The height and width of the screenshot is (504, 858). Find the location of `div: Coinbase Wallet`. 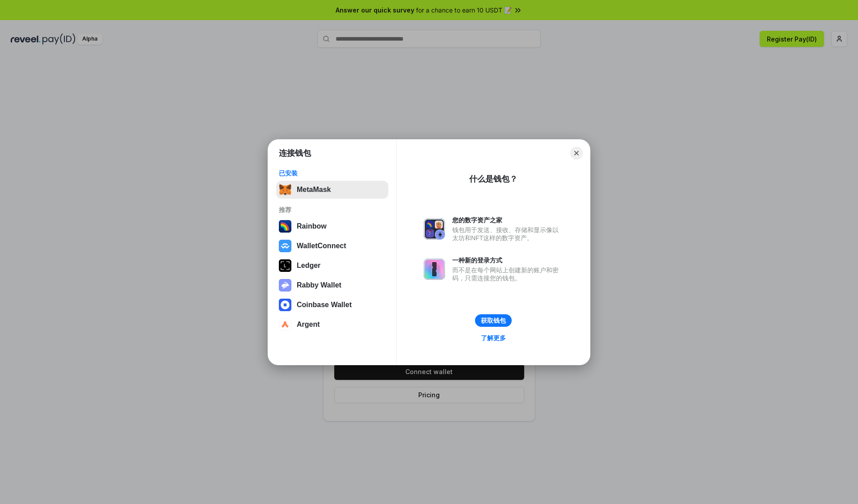

div: Coinbase Wallet is located at coordinates (324, 305).